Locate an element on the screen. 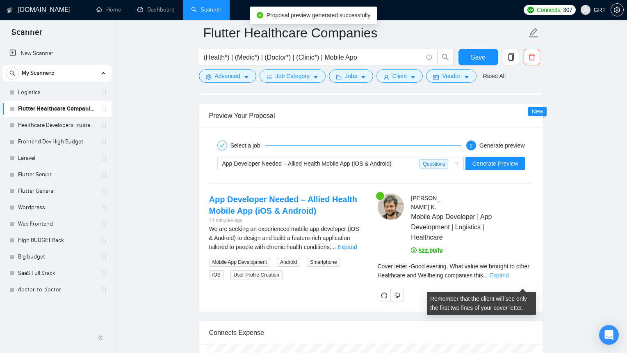  a: App Developer Needed – Allied Health Mobile App (iOS & Android) is located at coordinates (284, 205).